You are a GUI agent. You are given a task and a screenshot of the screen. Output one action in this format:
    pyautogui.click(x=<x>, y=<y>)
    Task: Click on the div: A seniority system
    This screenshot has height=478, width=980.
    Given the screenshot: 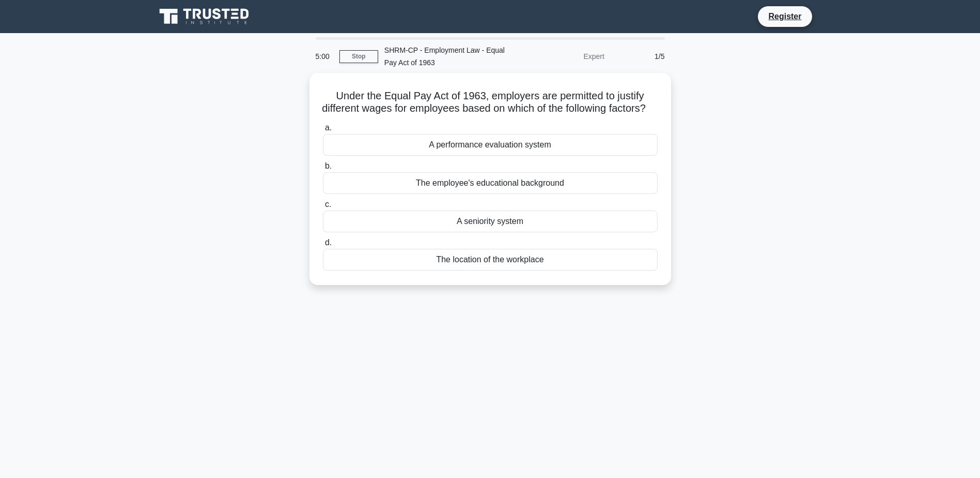 What is the action you would take?
    pyautogui.click(x=490, y=221)
    